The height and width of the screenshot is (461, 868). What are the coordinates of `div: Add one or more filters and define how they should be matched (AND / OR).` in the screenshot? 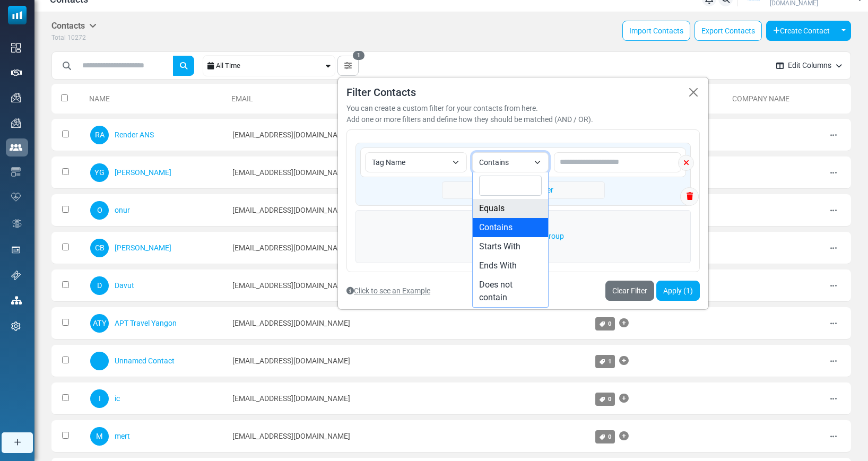 It's located at (523, 114).